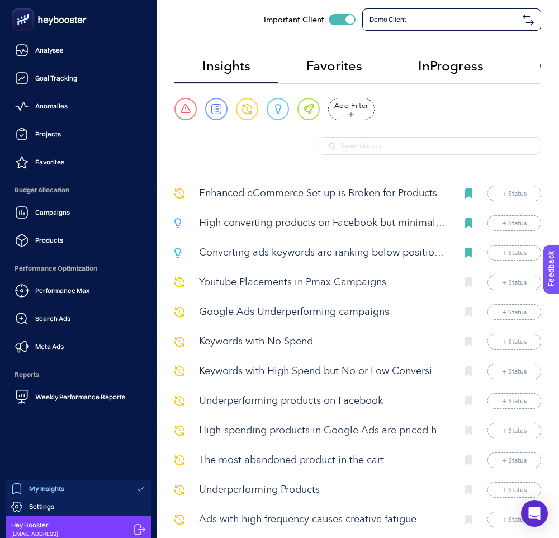 This screenshot has width=559, height=538. I want to click on span: Anomalies, so click(51, 106).